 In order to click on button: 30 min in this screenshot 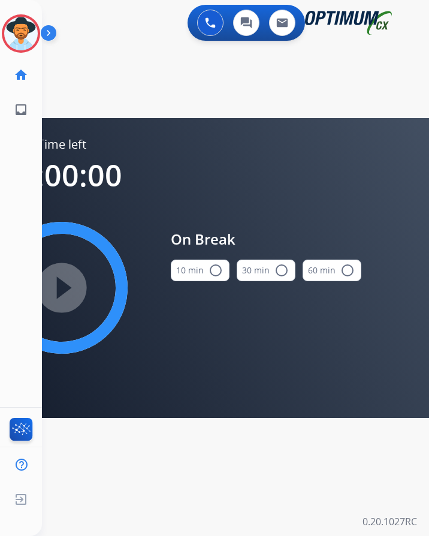, I will do `click(266, 270)`.